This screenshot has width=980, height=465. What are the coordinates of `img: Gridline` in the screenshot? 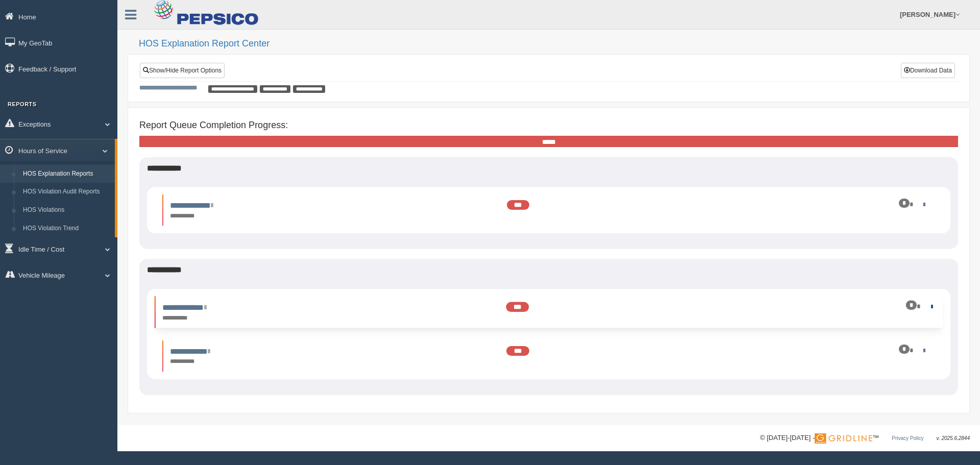 It's located at (843, 439).